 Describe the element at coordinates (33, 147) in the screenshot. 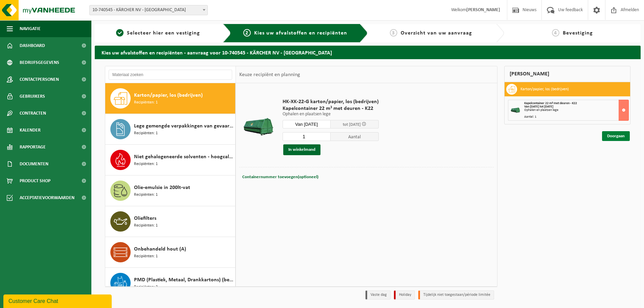

I see `span: Rapportage` at that location.